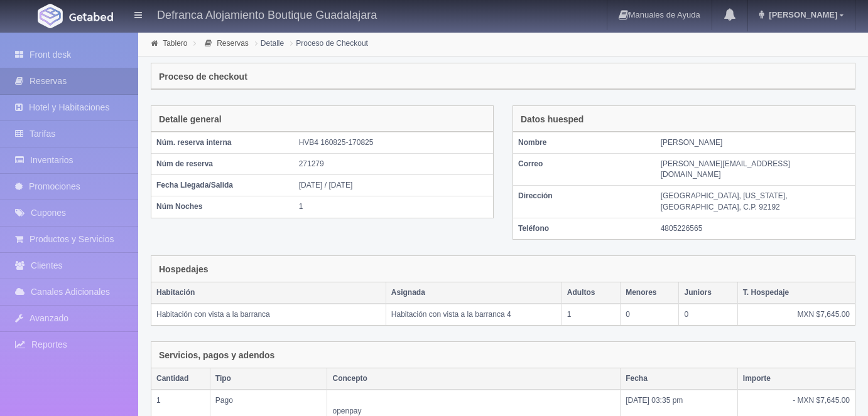 Image resolution: width=868 pixels, height=416 pixels. Describe the element at coordinates (269, 43) in the screenshot. I see `li: Detalle` at that location.